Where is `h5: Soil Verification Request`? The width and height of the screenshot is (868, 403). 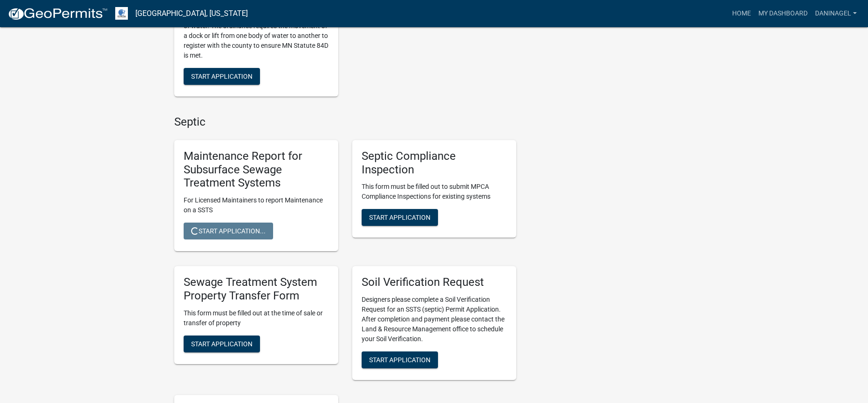
h5: Soil Verification Request is located at coordinates (434, 282).